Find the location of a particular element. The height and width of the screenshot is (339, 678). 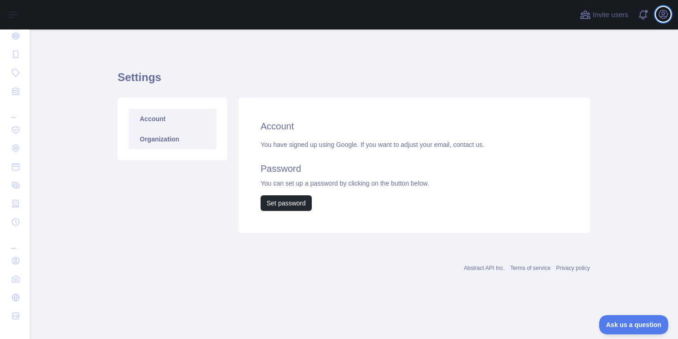

h2: Account is located at coordinates (414, 126).